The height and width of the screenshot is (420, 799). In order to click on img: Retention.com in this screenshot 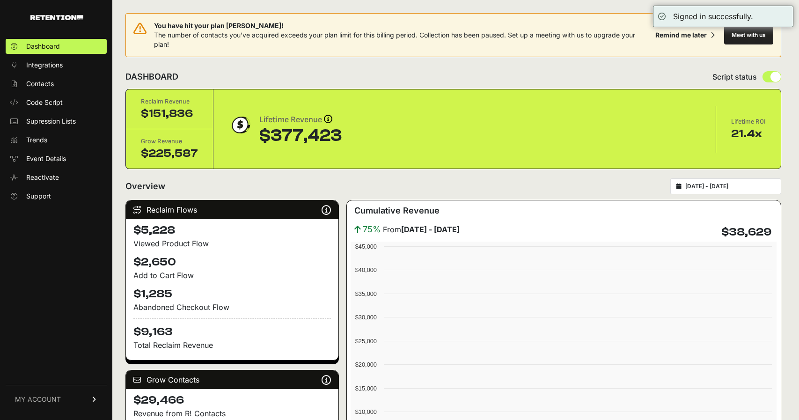, I will do `click(57, 17)`.